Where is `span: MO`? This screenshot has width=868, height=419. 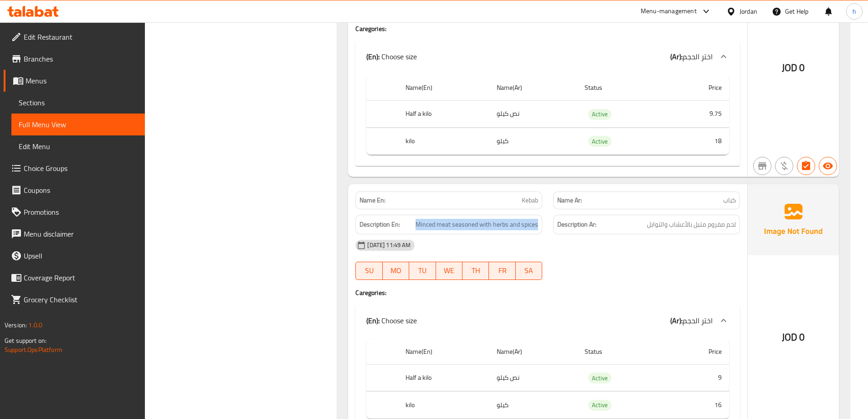 span: MO is located at coordinates (396, 270).